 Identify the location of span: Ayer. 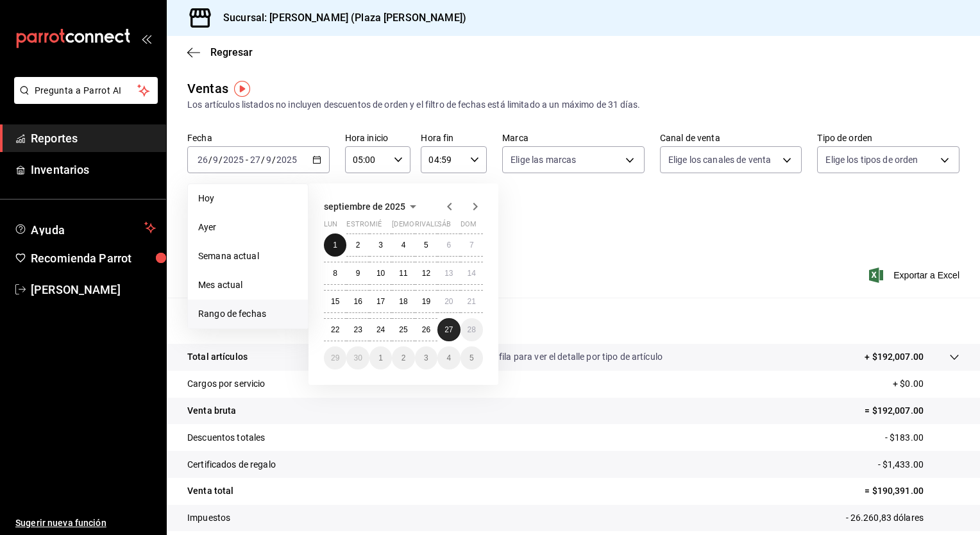
(247, 227).